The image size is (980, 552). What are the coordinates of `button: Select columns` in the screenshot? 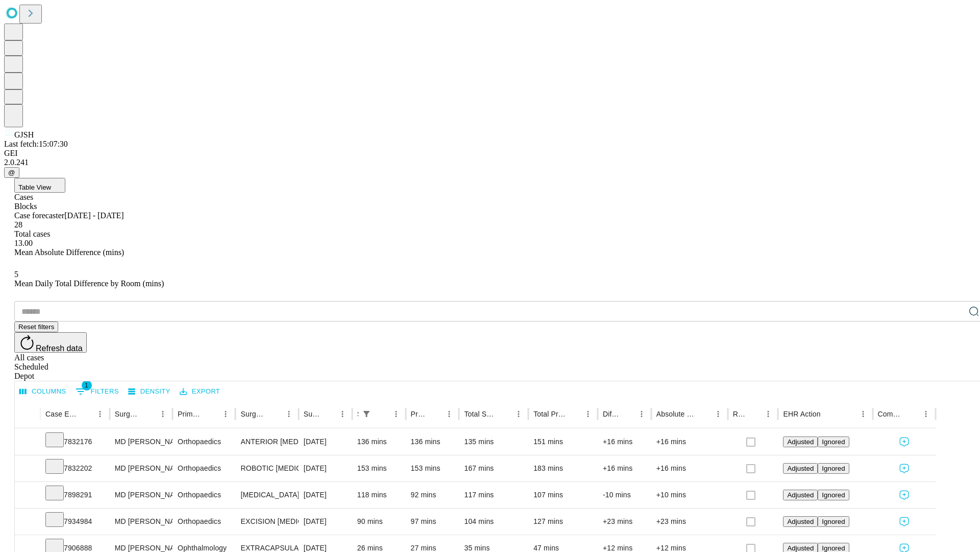 It's located at (43, 391).